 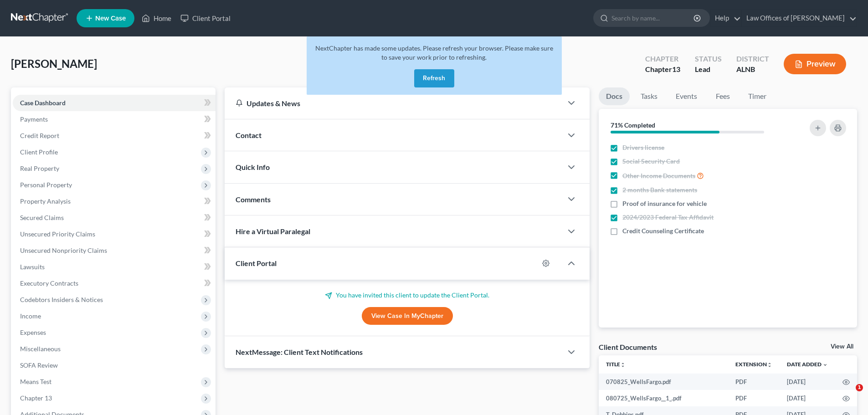 What do you see at coordinates (256, 263) in the screenshot?
I see `span: Client Portal` at bounding box center [256, 263].